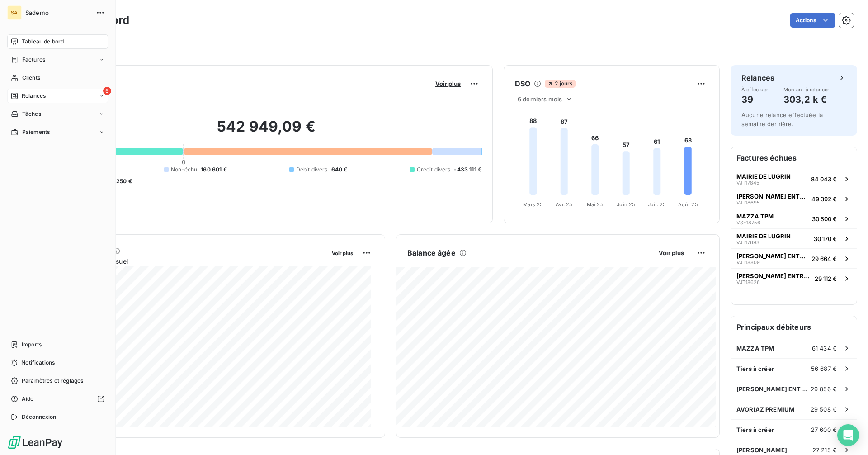  Describe the element at coordinates (523, 84) in the screenshot. I see `h6: DSO` at that location.